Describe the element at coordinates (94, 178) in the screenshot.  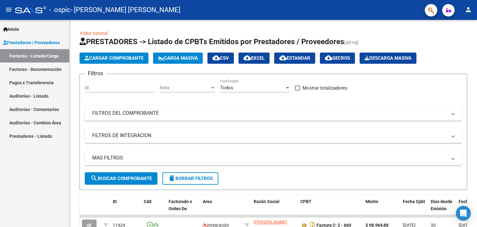
I see `mat-icon: search` at that location.